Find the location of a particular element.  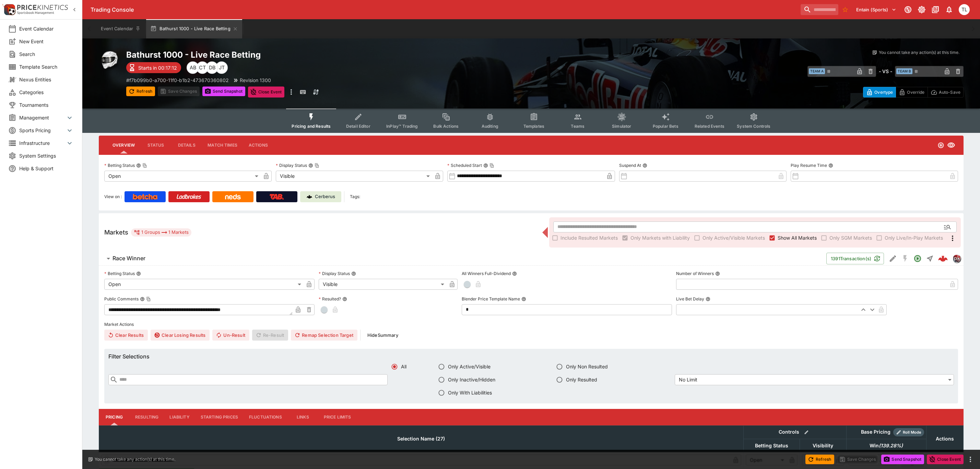

span: All is located at coordinates (404, 367).